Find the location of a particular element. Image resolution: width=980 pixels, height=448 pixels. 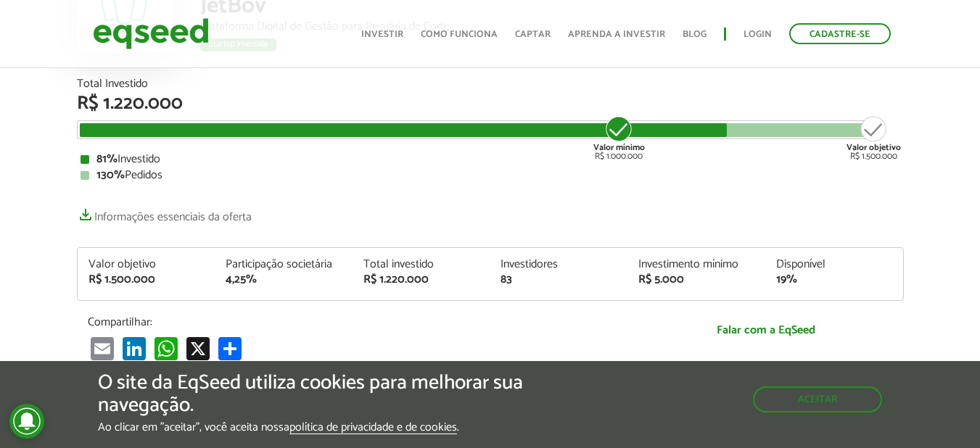

div: Participação societária is located at coordinates (284, 265).